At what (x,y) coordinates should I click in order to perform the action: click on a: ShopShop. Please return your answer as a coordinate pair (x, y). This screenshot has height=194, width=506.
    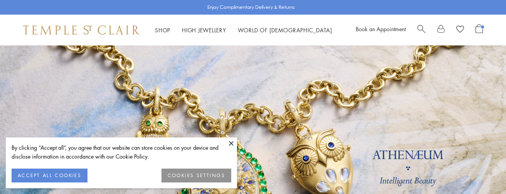
    Looking at the image, I should click on (163, 30).